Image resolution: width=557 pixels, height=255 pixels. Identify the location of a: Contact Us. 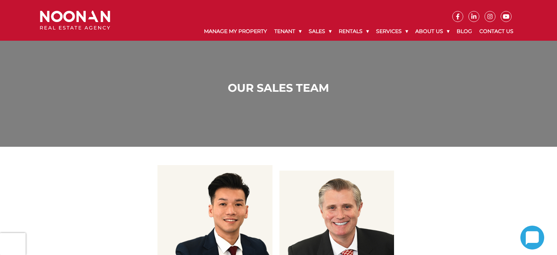
(496, 31).